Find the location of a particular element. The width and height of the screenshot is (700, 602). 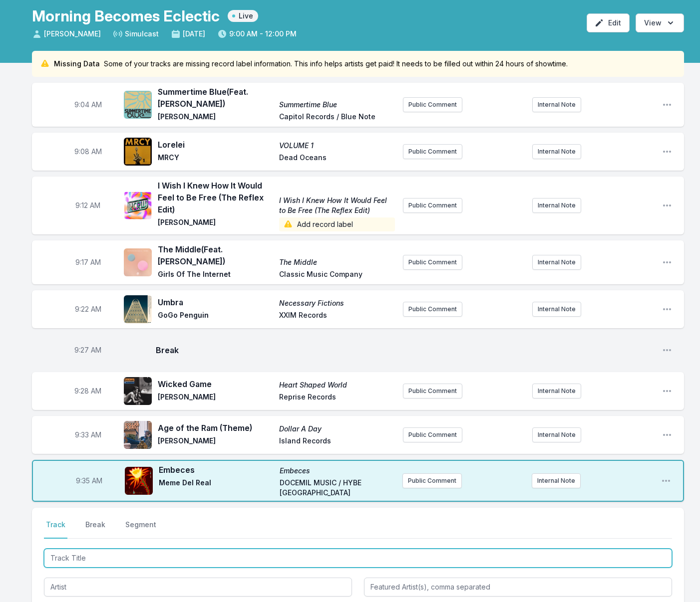

span: Meme Del Real is located at coordinates (216, 488).